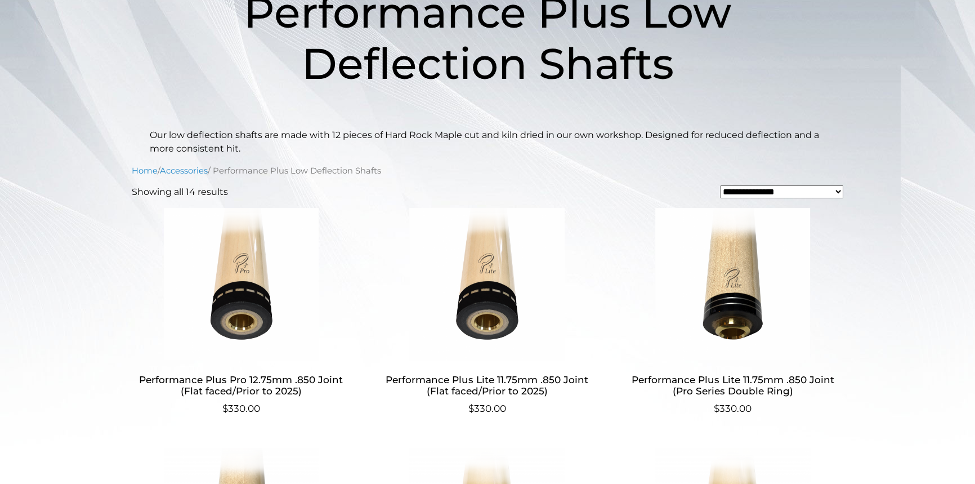 The image size is (975, 484). I want to click on p: Showing all 14 results, so click(180, 192).